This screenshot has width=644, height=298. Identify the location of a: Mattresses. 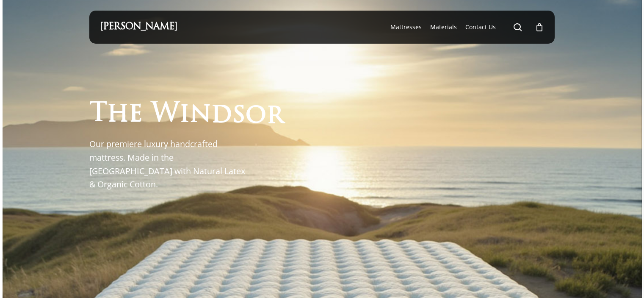
(406, 27).